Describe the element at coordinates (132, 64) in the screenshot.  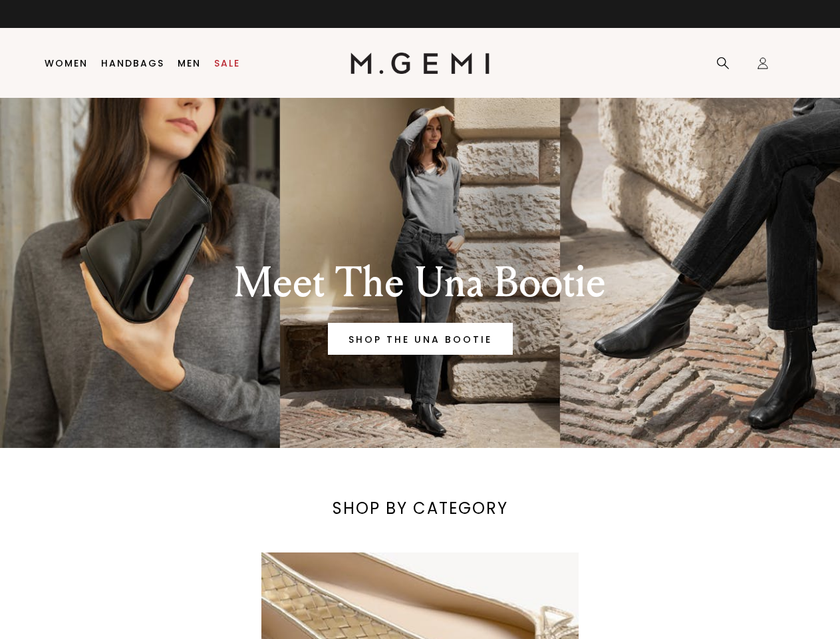
I see `a: Handbags` at that location.